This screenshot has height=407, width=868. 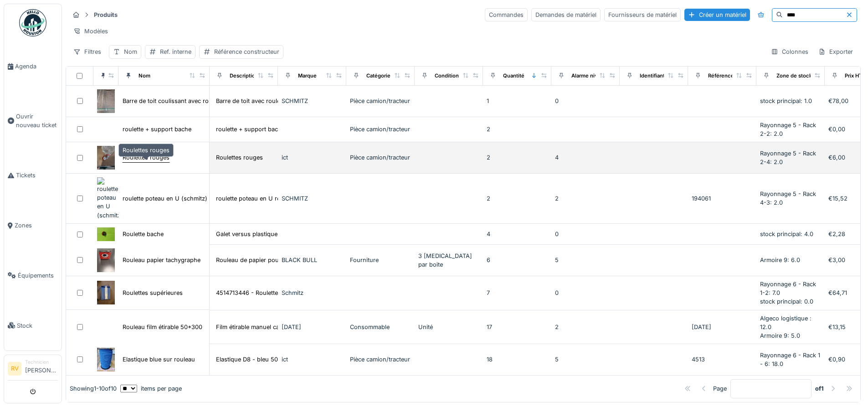 I want to click on img: Rouleau papier tachygraphe, so click(x=106, y=260).